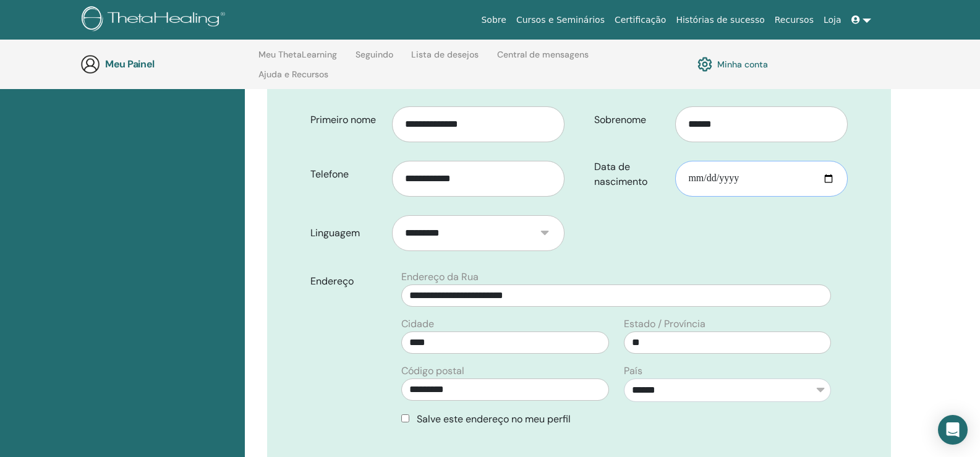  Describe the element at coordinates (543, 55) in the screenshot. I see `font: Central de mensagens` at that location.